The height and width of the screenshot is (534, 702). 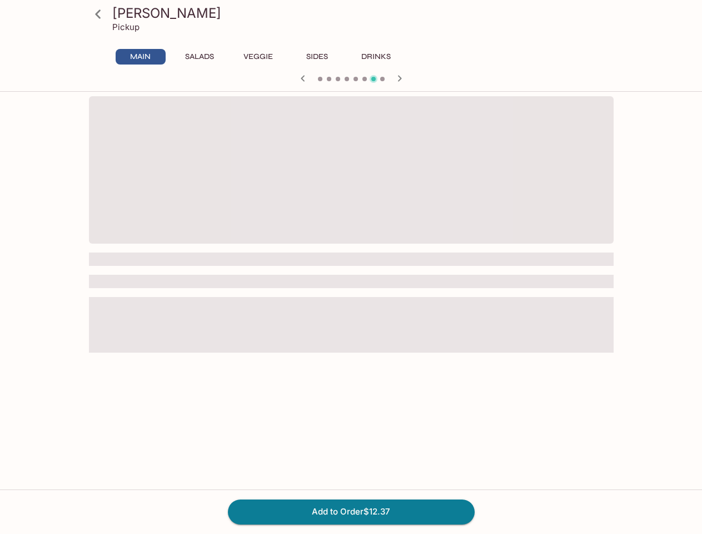 I want to click on button: Main, so click(x=141, y=57).